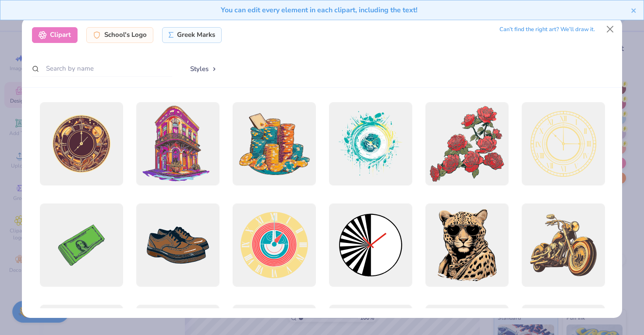 The image size is (644, 335). Describe the element at coordinates (204, 69) in the screenshot. I see `button: Styles` at that location.